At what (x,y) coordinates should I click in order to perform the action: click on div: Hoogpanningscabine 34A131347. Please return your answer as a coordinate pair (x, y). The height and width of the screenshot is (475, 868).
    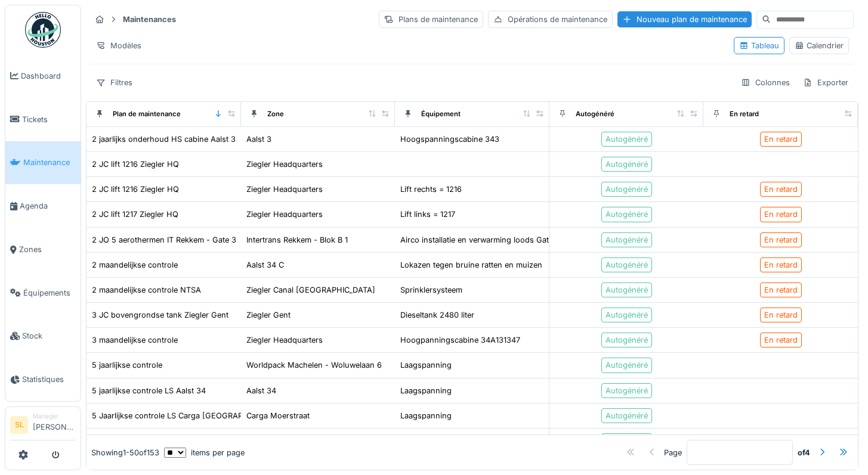
    Looking at the image, I should click on (460, 340).